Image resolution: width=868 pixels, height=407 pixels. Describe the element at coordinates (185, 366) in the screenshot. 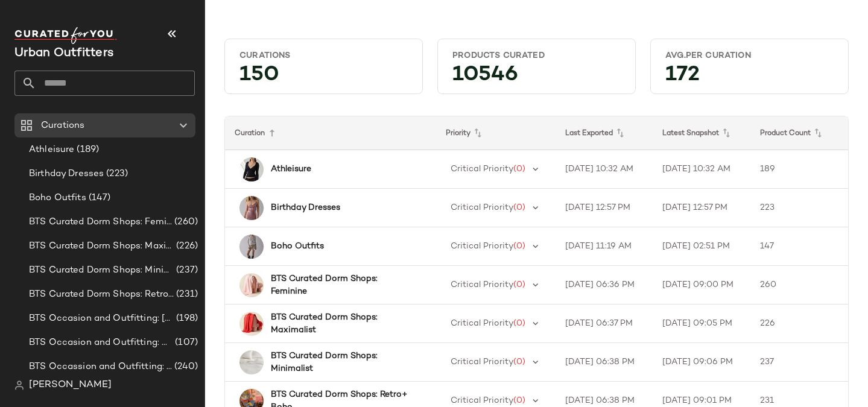

I see `span: (240)` at that location.